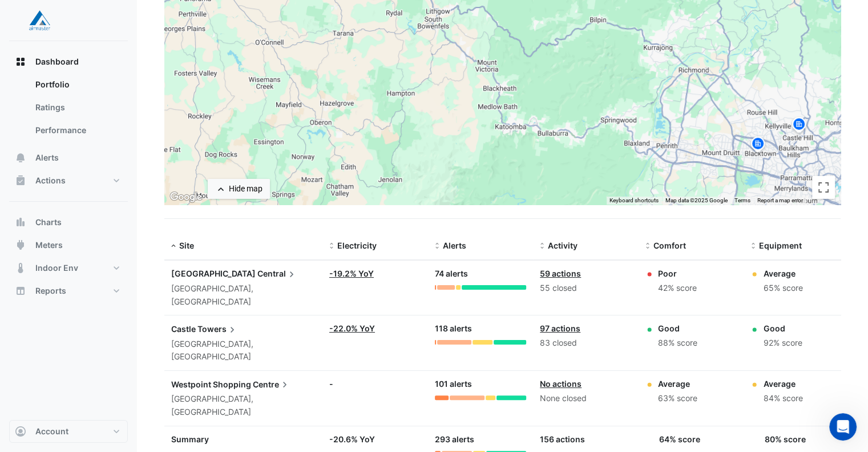 Image resolution: width=868 pixels, height=452 pixels. Describe the element at coordinates (20, 62) in the screenshot. I see `app-icon: Dashboard` at that location.